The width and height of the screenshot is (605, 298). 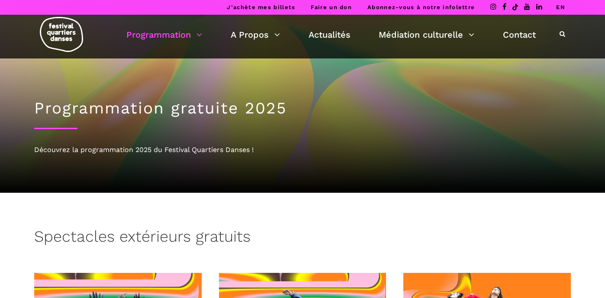 What do you see at coordinates (421, 7) in the screenshot?
I see `a: Abonnez-vous à notre infolettre` at bounding box center [421, 7].